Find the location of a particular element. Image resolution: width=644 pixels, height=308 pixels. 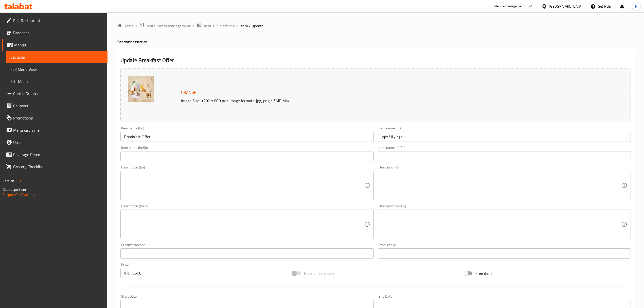

input: Enter name KuSo is located at coordinates (247, 156).